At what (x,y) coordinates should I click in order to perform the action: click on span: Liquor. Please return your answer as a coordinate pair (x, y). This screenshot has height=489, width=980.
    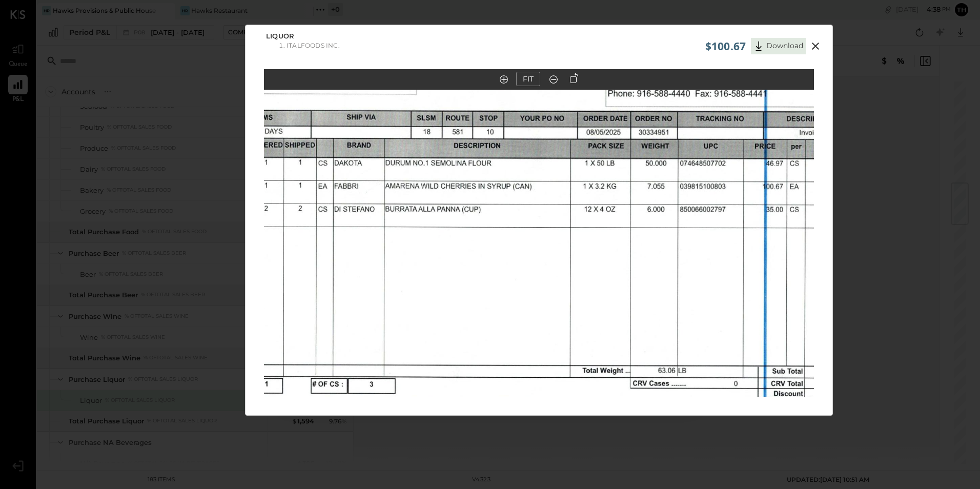
    Looking at the image, I should click on (280, 36).